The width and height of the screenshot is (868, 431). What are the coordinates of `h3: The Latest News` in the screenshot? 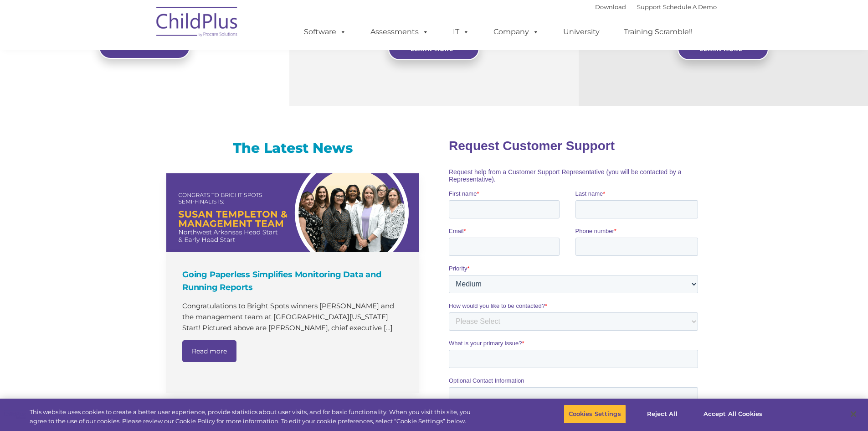 It's located at (293, 148).